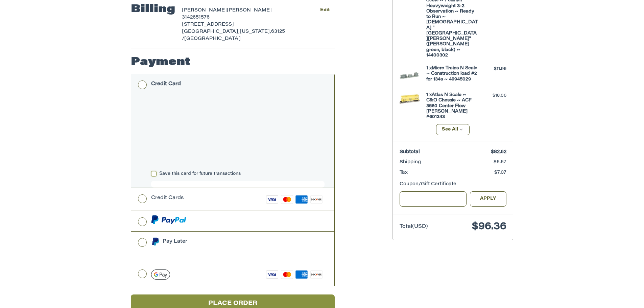 This screenshot has width=644, height=308. Describe the element at coordinates (489, 227) in the screenshot. I see `span: $96.36` at that location.